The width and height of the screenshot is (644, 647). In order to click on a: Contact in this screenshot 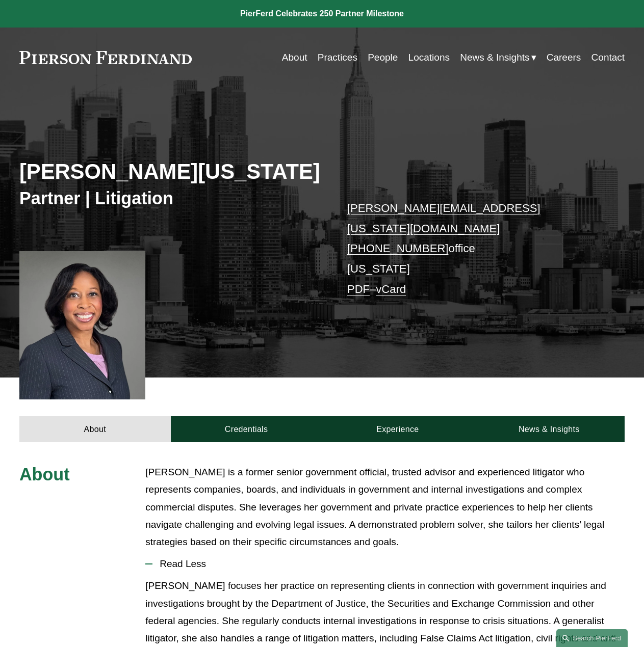, I will do `click(608, 58)`.